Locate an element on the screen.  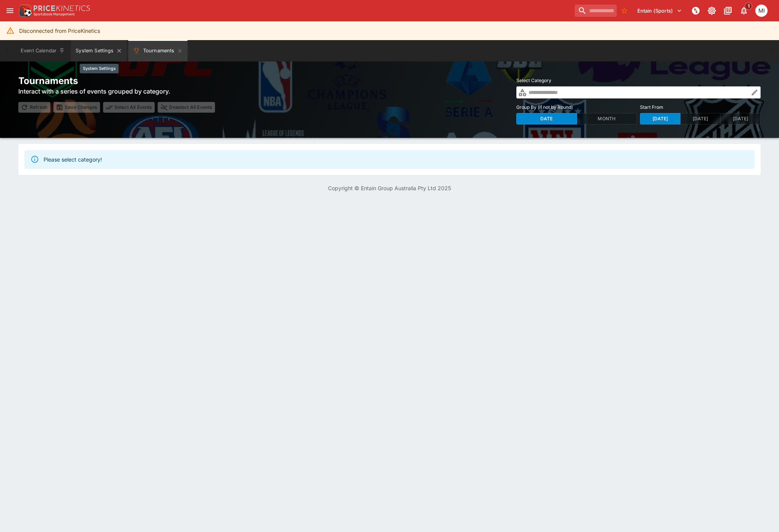
div: Please select category! is located at coordinates (72, 159).